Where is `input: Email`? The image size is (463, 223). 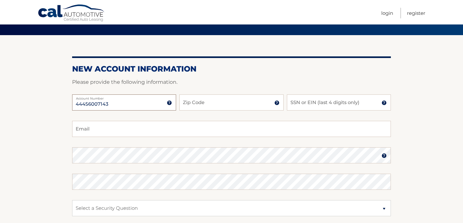 input: Email is located at coordinates (232, 129).